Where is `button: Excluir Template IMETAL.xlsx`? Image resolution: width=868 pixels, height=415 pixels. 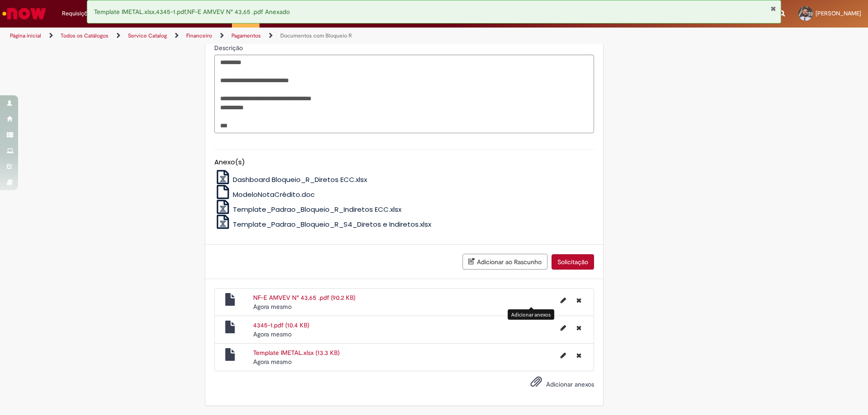
button: Excluir Template IMETAL.xlsx is located at coordinates (579, 356).